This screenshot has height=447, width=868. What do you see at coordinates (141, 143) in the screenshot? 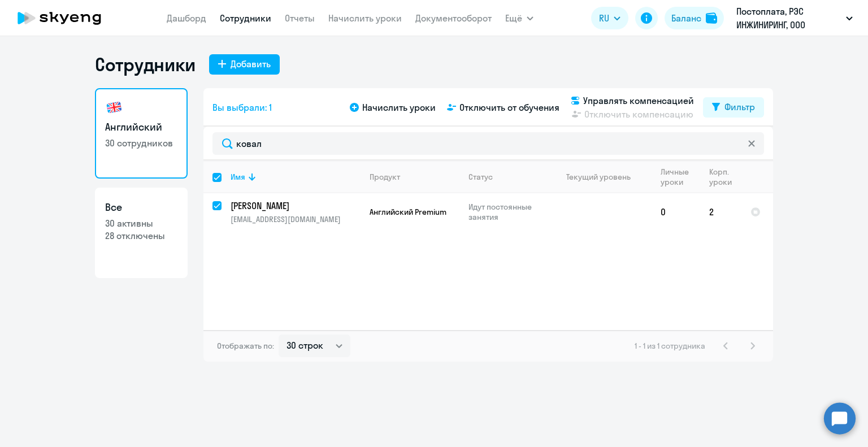
I see `p: 30 сотрудников` at bounding box center [141, 143].